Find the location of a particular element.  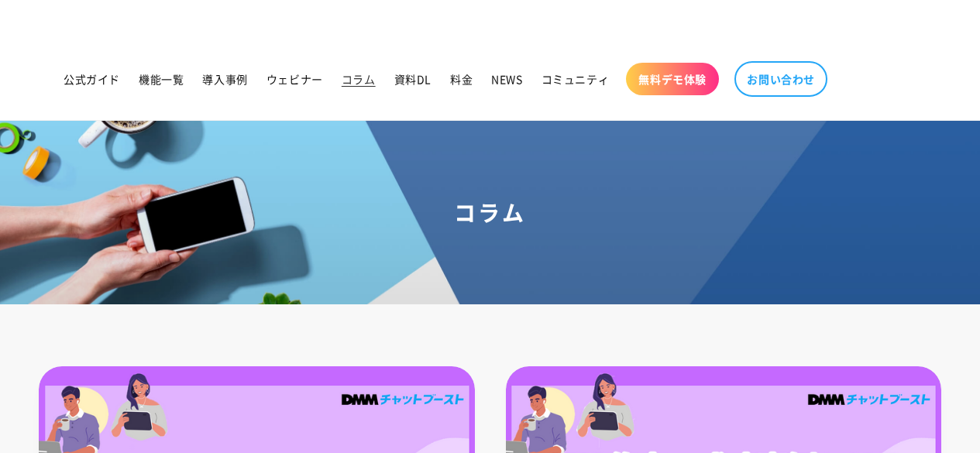

h1: コラム is located at coordinates (490, 212).